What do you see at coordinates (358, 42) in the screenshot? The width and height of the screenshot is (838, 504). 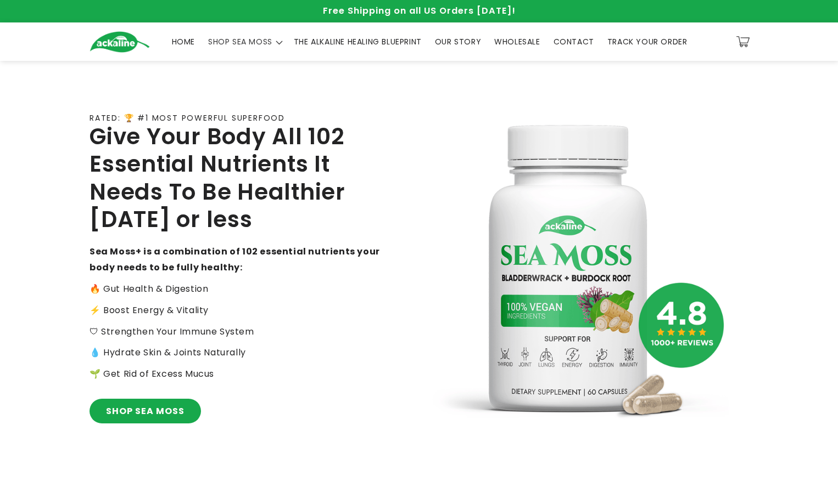 I see `span: THE ALKALINE HEALING BLUEPRINT` at bounding box center [358, 42].